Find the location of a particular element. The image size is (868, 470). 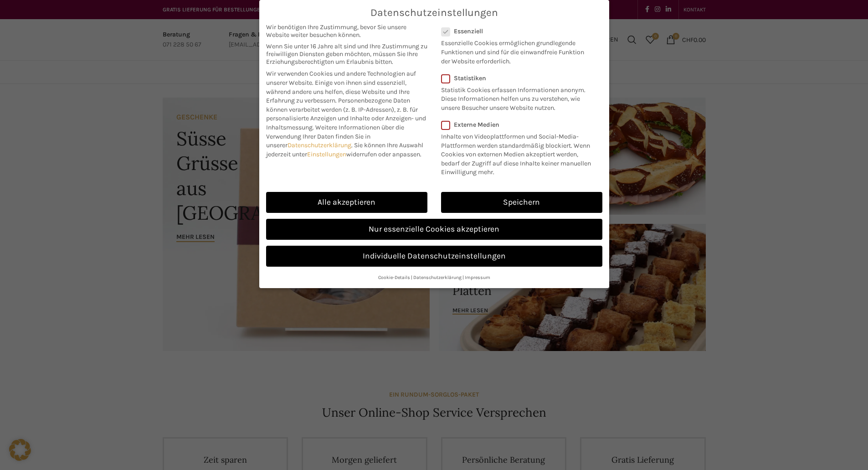

label: Statistiken is located at coordinates (516, 78).